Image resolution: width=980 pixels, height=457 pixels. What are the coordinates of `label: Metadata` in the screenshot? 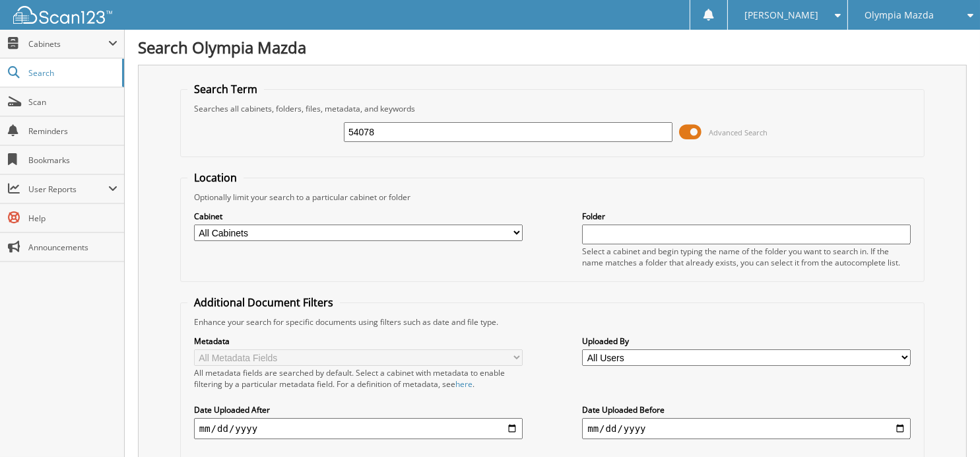 It's located at (358, 341).